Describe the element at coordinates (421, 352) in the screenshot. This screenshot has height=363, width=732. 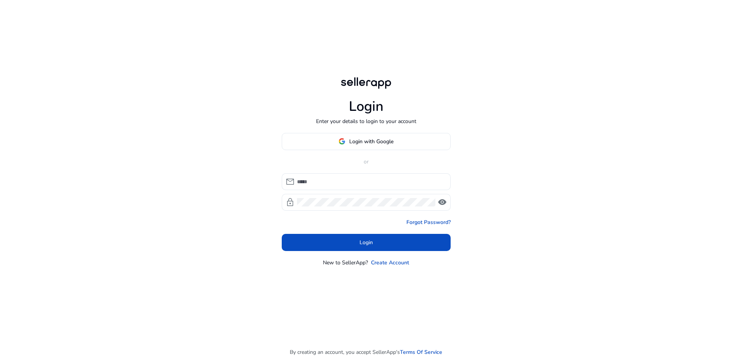
I see `a: Terms Of Service` at that location.